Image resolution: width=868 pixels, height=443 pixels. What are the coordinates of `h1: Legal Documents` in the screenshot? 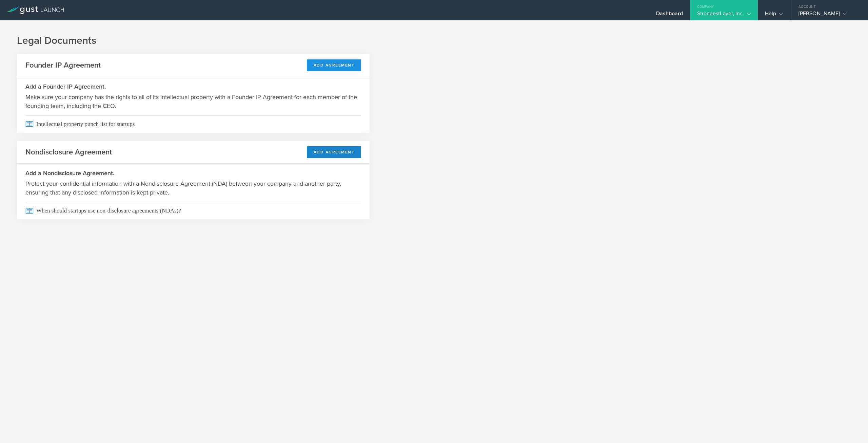 It's located at (434, 41).